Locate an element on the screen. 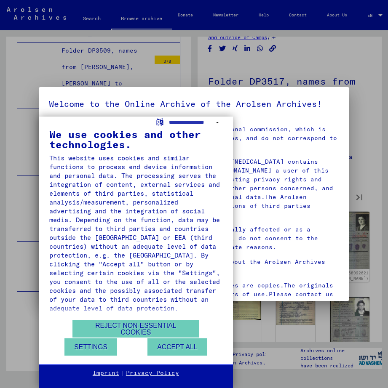 This screenshot has width=388, height=388. a: Imprint is located at coordinates (106, 373).